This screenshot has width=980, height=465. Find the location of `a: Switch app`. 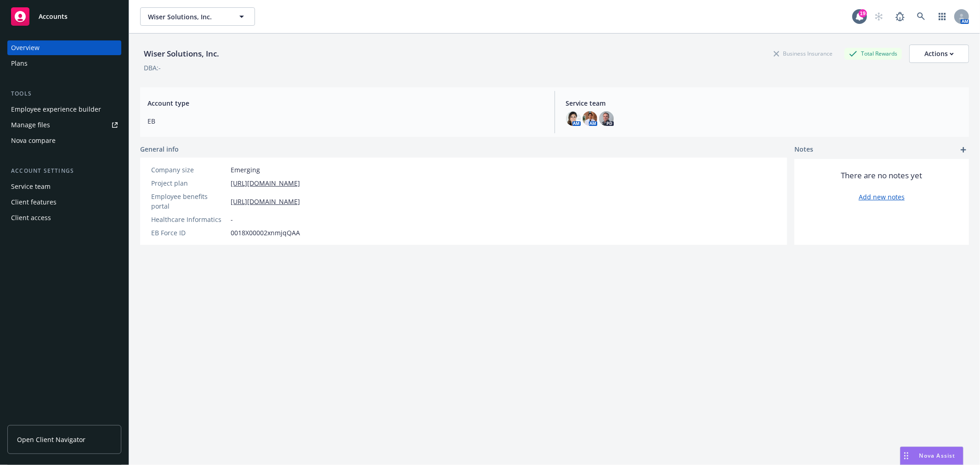

a: Switch app is located at coordinates (942, 16).